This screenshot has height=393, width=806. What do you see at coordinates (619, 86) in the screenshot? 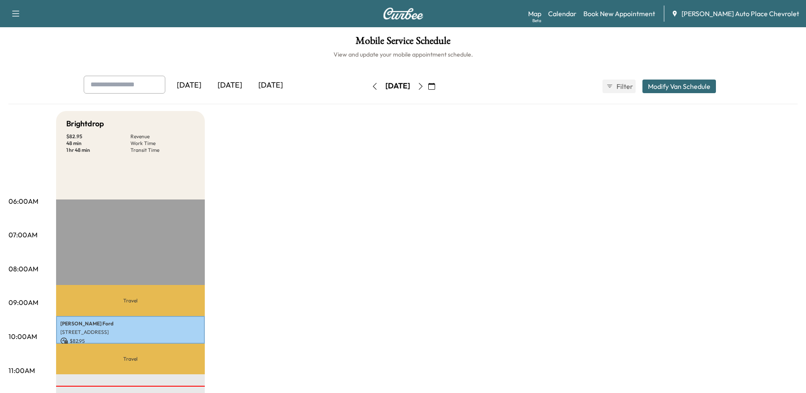
I see `button: Filter` at bounding box center [619, 86].